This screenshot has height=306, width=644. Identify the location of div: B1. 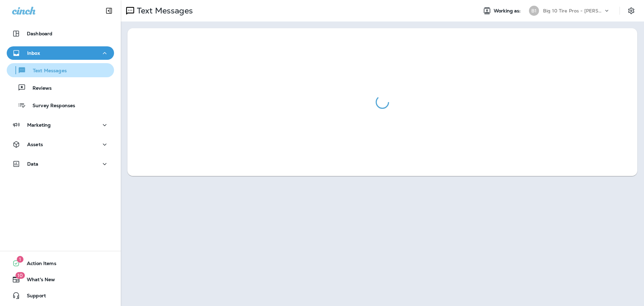
(534, 11).